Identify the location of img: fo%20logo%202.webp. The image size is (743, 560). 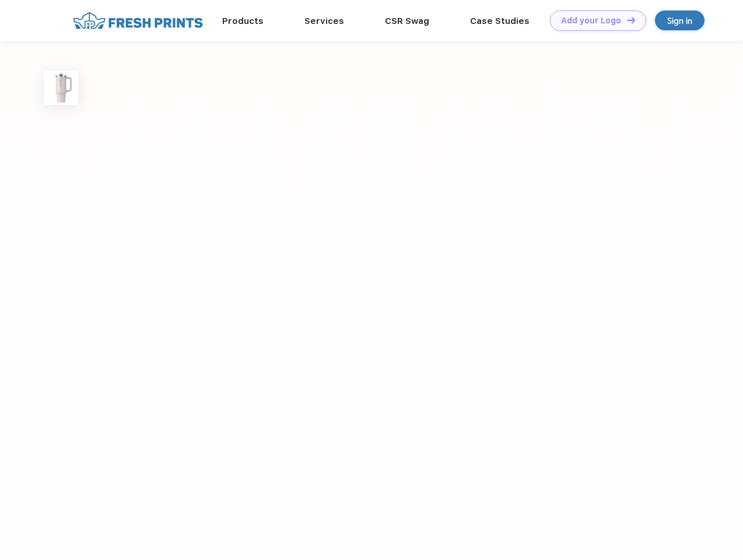
(138, 21).